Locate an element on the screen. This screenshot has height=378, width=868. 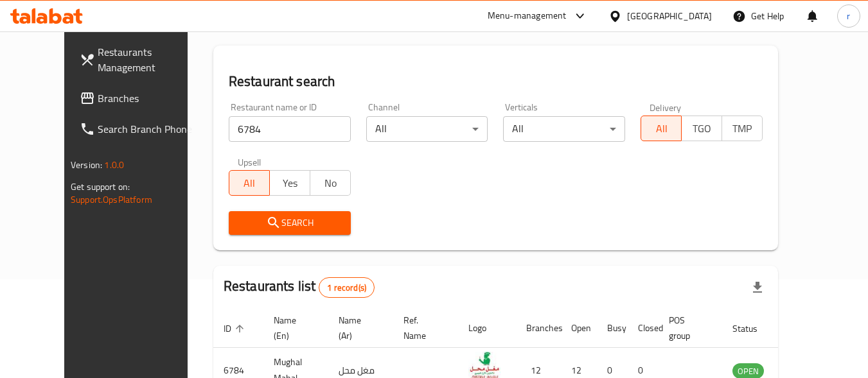
span: Ref. Name is located at coordinates (423, 328).